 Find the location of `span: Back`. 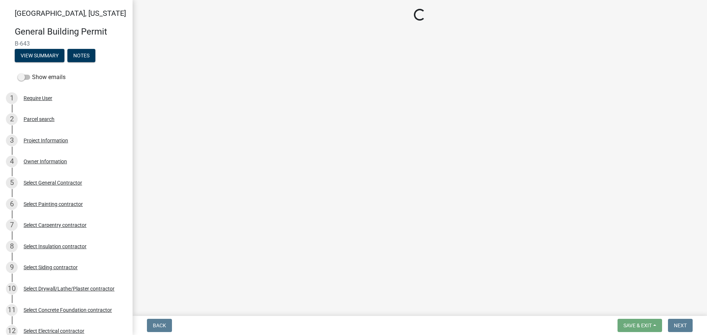

span: Back is located at coordinates (159, 326).